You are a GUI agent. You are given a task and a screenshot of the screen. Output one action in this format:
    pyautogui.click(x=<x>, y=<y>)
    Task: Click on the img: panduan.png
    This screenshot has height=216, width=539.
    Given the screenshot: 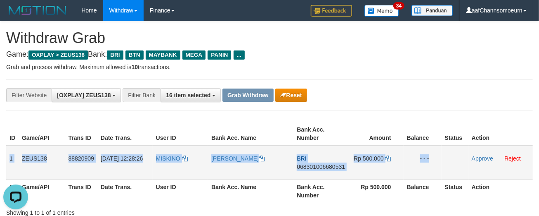 What is the action you would take?
    pyautogui.click(x=432, y=10)
    